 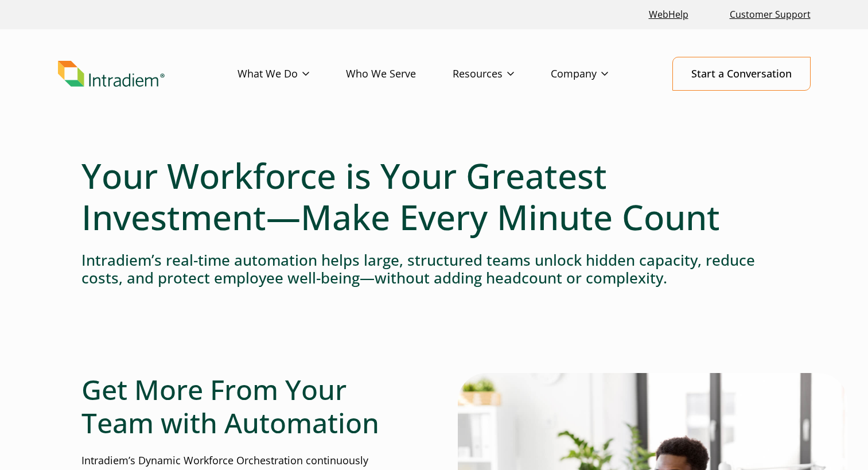 I want to click on a: Resources, so click(x=501, y=74).